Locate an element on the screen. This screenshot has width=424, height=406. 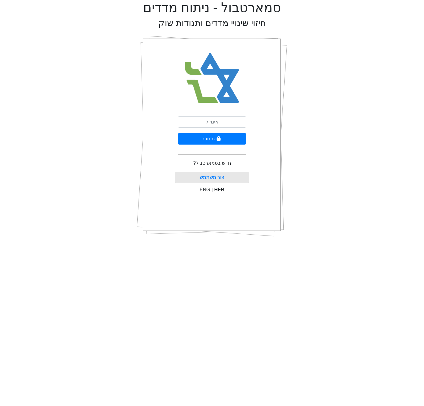
span: ENG is located at coordinates (205, 189).